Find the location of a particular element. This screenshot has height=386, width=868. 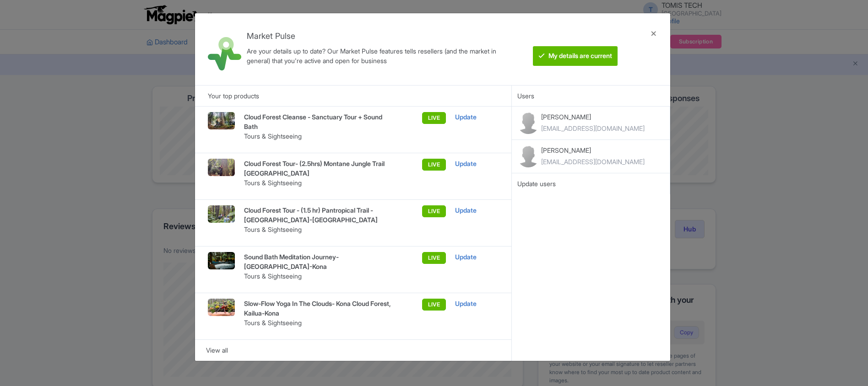

btn: My details are current is located at coordinates (575, 56).